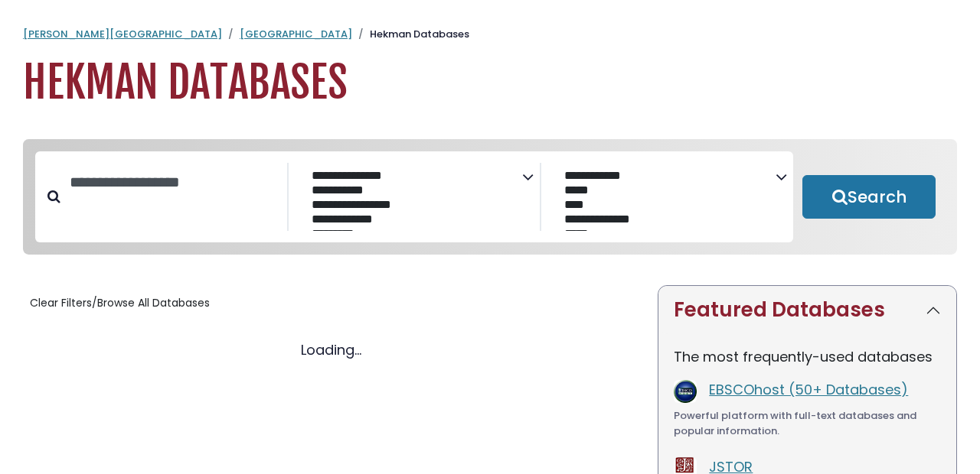 Image resolution: width=980 pixels, height=474 pixels. What do you see at coordinates (490, 82) in the screenshot?
I see `h1: Hekman Databases` at bounding box center [490, 82].